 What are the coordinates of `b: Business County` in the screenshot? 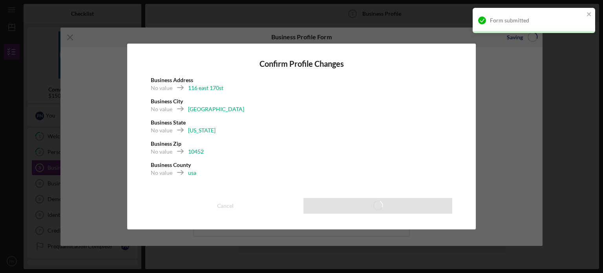 It's located at (171, 165).